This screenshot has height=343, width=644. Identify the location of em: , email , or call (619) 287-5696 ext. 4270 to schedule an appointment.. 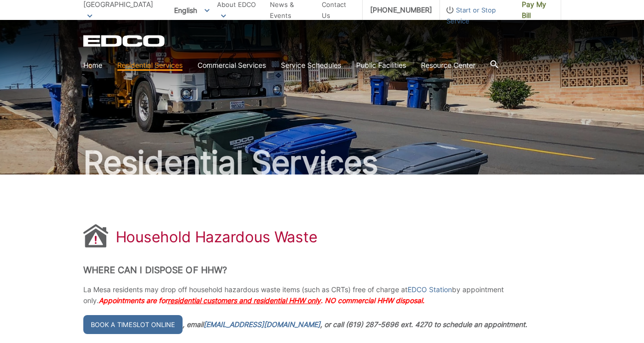
(355, 324).